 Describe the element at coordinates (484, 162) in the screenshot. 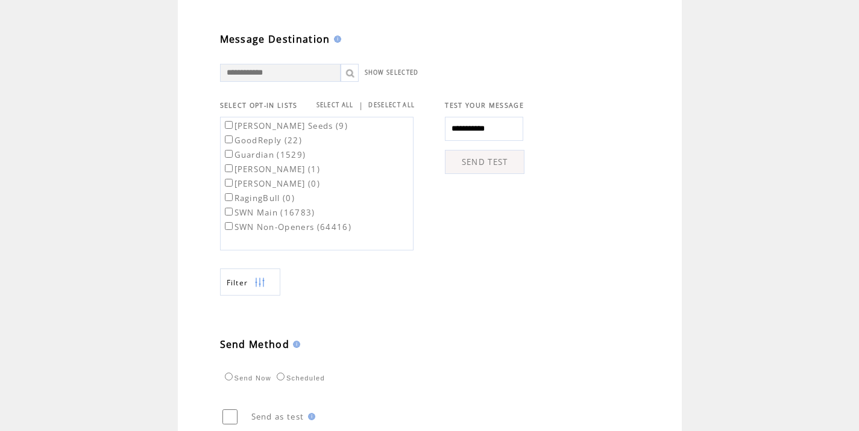

I see `a: SEND TEST` at that location.